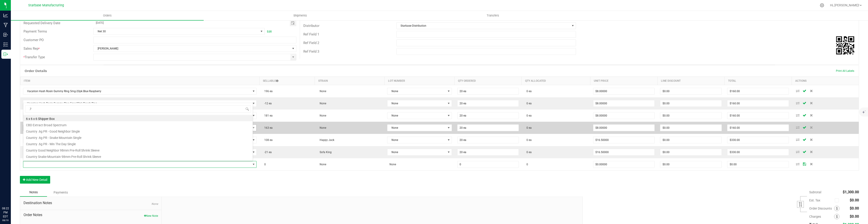 This screenshot has height=224, width=868. What do you see at coordinates (311, 43) in the screenshot?
I see `span: Ref Field 2` at bounding box center [311, 43].